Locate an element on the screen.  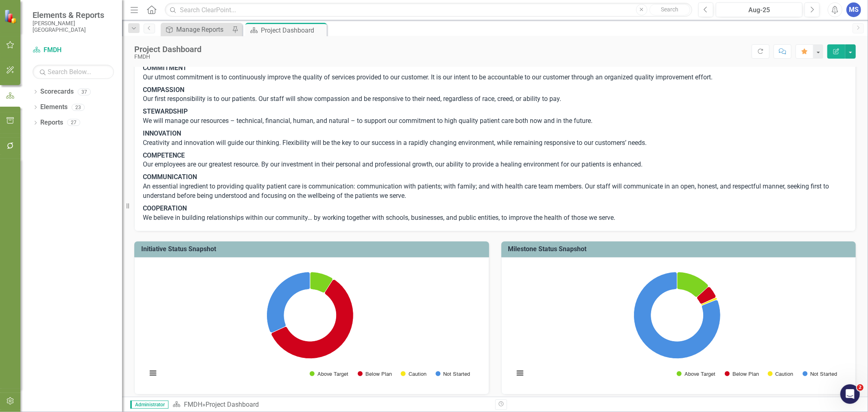
a: Manage Reports is located at coordinates (196, 30).